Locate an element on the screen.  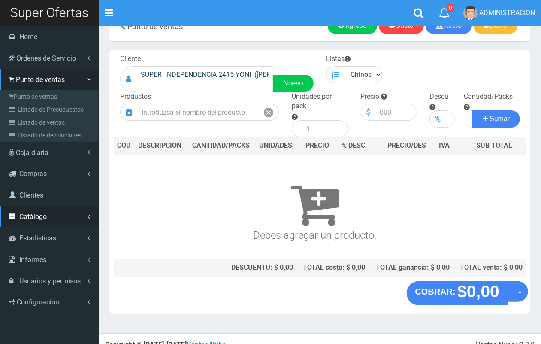
input: Introduzca el nombre del producto is located at coordinates (198, 112).